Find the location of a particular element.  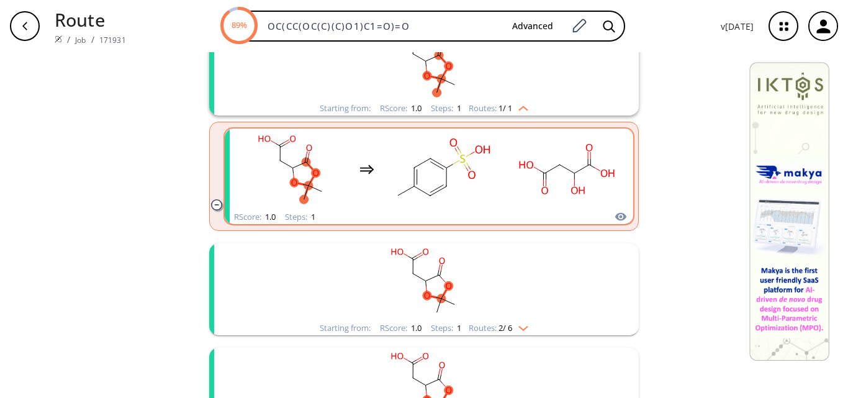

span: 1 / 1 is located at coordinates (506, 108).